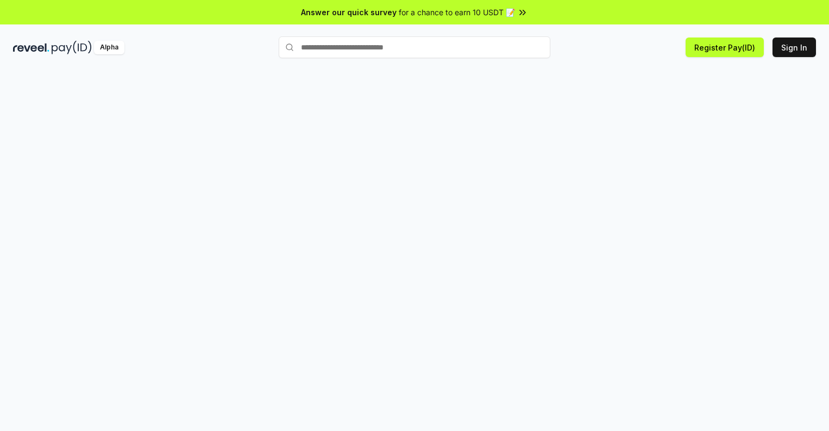 The image size is (829, 431). What do you see at coordinates (349, 12) in the screenshot?
I see `span: Answer our quick survey` at bounding box center [349, 12].